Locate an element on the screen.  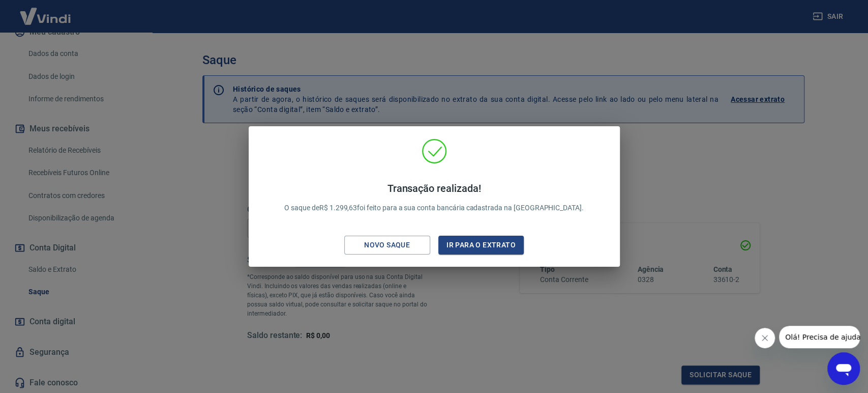
div: Novo saque is located at coordinates (387, 245).